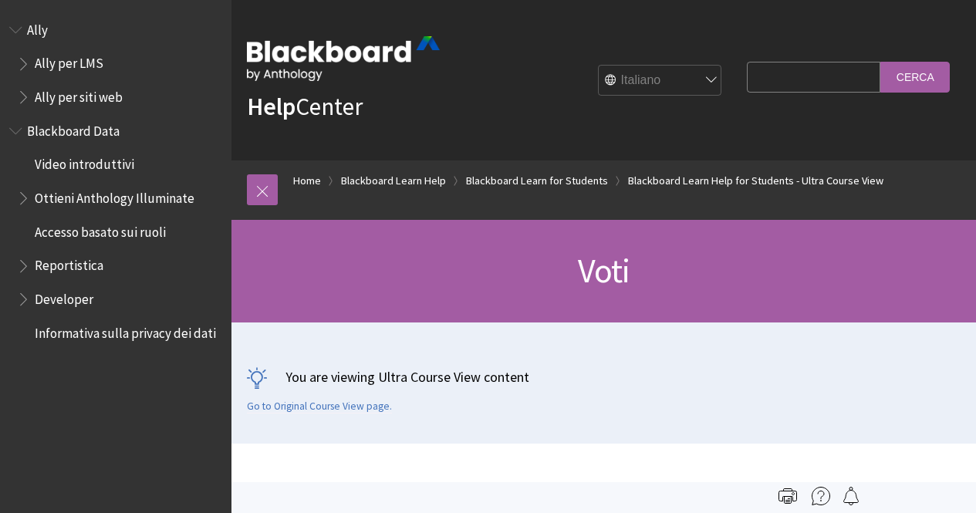  What do you see at coordinates (851, 496) in the screenshot?
I see `img: Follow this page` at bounding box center [851, 496].